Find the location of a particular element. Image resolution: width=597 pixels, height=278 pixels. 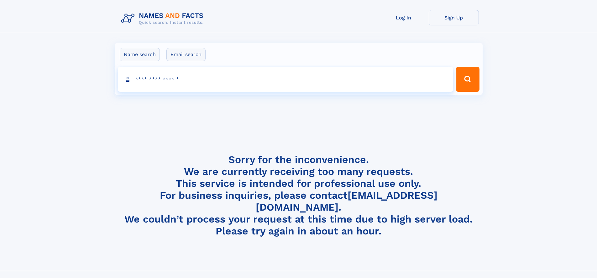

label: Name search is located at coordinates (140, 55).